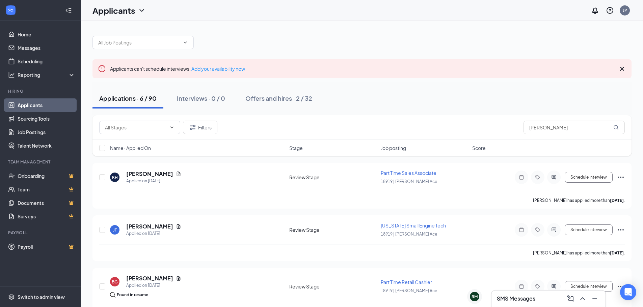 Image resolution: width=643 pixels, height=307 pixels. Describe the element at coordinates (296, 148) in the screenshot. I see `span: Stage` at that location.